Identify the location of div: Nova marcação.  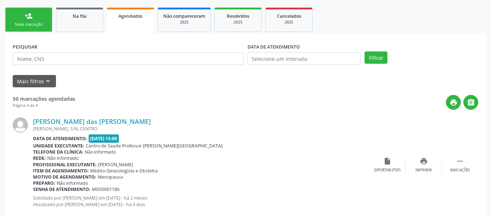
(29, 24).